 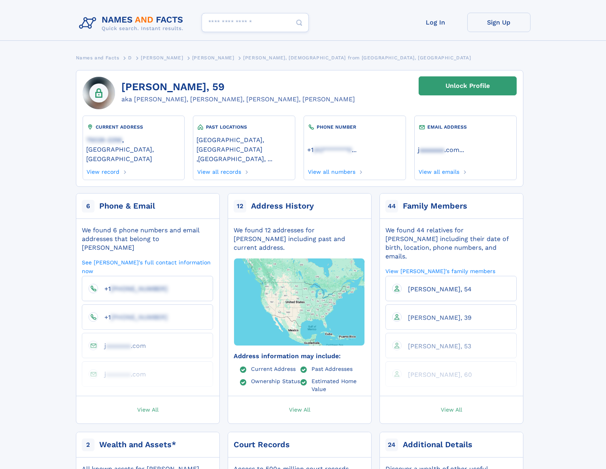 I want to click on div: Court Records, so click(x=262, y=445).